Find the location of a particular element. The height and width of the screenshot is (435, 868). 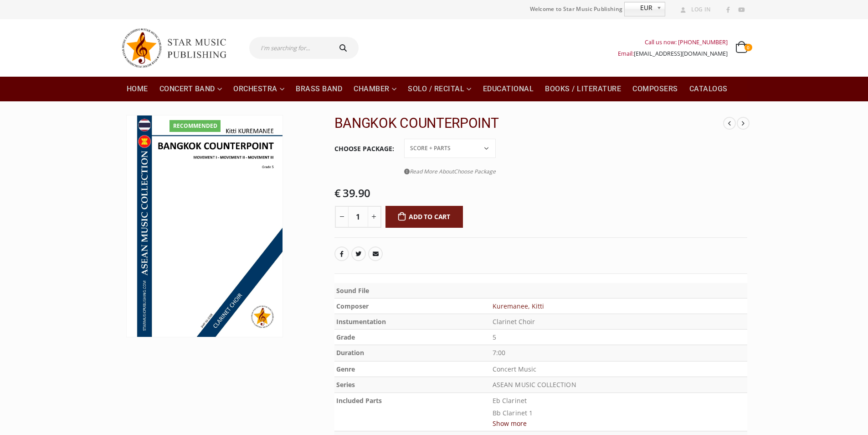

b: Genre is located at coordinates (346, 369).